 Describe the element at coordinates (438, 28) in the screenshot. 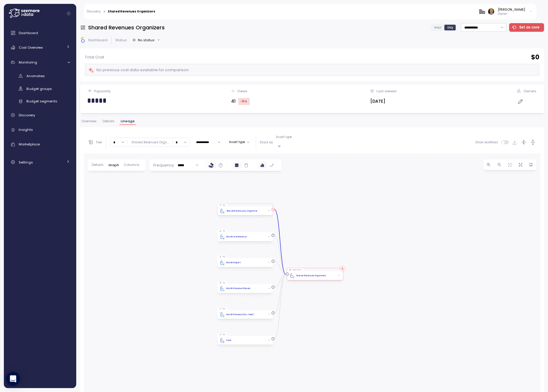

I see `span: Hour` at that location.